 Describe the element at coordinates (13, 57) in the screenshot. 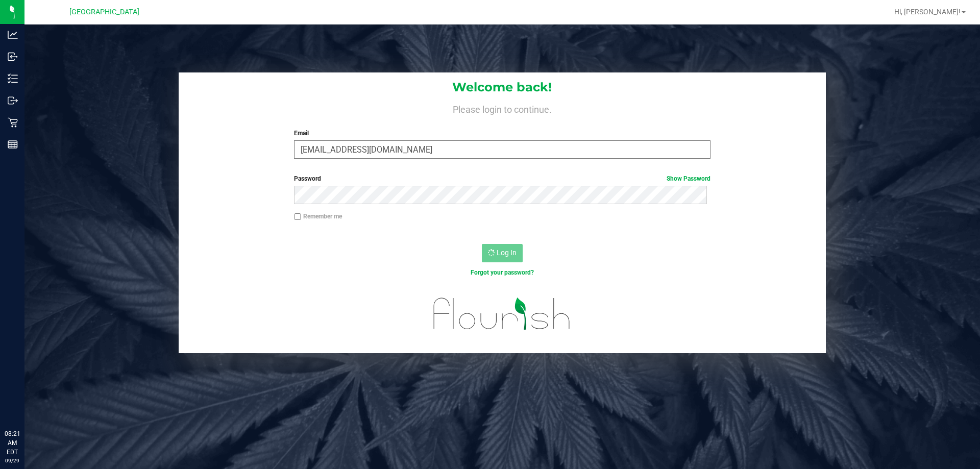

I see `inline-svg: Inbound` at that location.